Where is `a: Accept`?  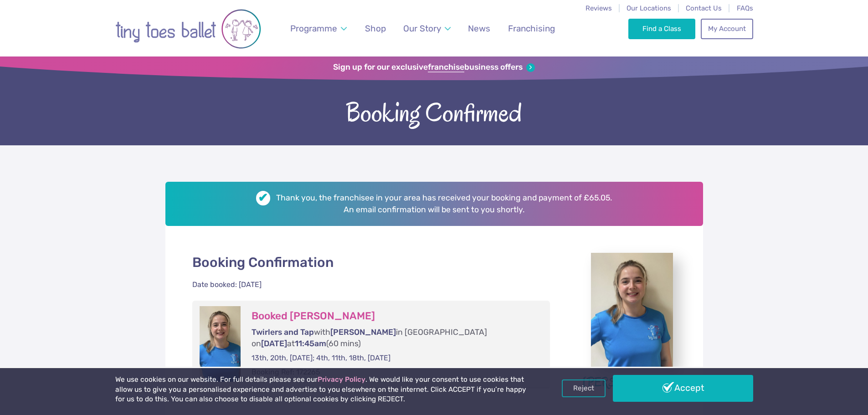
a: Accept is located at coordinates (683, 388).